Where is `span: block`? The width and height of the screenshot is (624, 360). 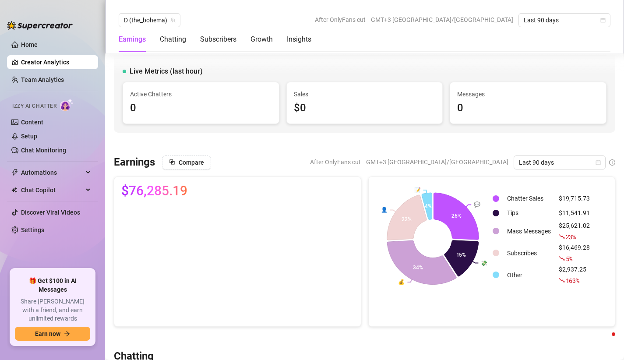
span: block is located at coordinates (172, 162).